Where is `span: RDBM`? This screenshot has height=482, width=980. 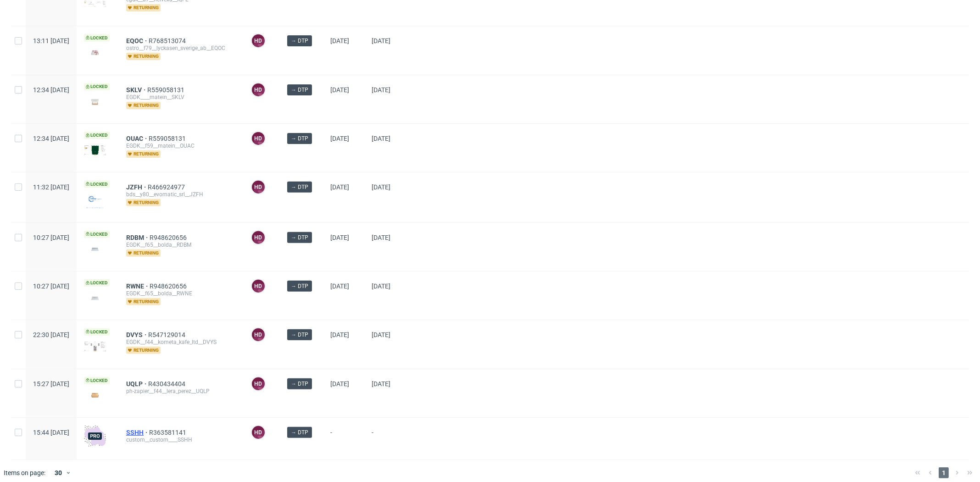 span: RDBM is located at coordinates (138, 238).